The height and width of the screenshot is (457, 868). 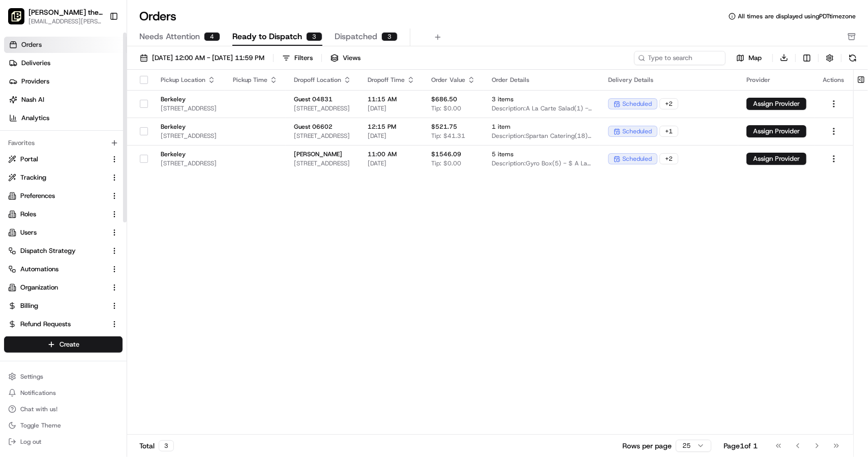 What do you see at coordinates (63, 393) in the screenshot?
I see `button: Notifications` at bounding box center [63, 393].